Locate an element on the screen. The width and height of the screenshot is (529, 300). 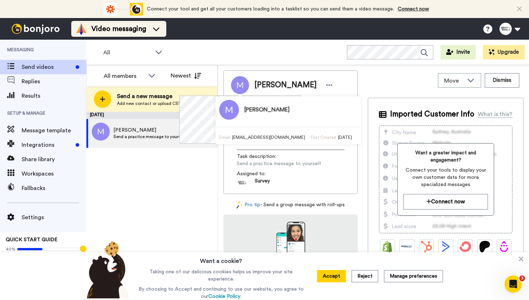
a: Pro tip is located at coordinates (248, 204).